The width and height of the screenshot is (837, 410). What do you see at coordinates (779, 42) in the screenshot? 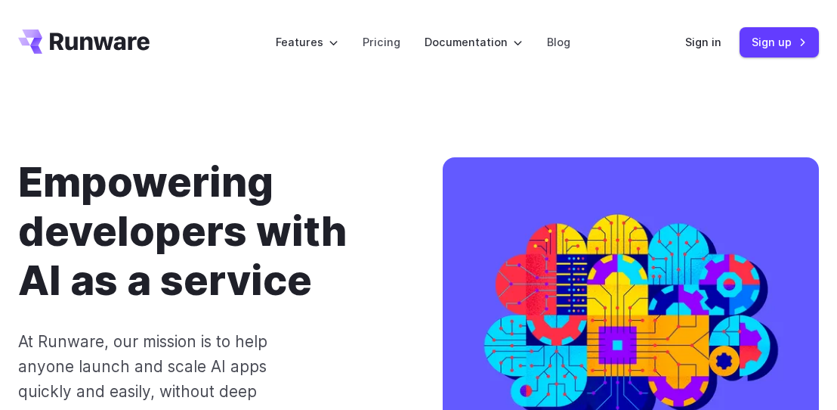
I see `a: Sign up` at bounding box center [779, 42].